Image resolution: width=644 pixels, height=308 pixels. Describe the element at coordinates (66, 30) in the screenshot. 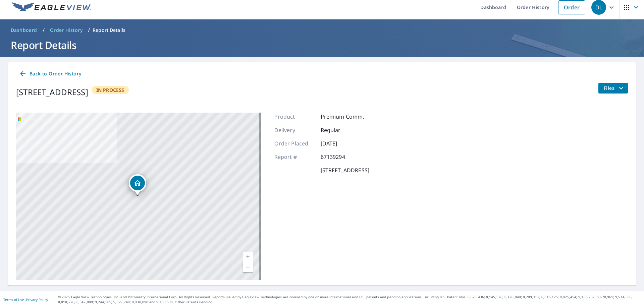

I see `a: Order History` at that location.